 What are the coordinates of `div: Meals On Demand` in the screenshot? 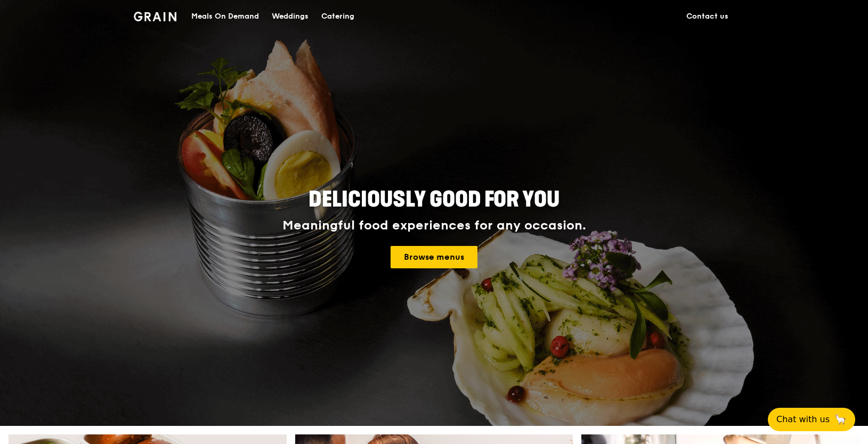 It's located at (225, 16).